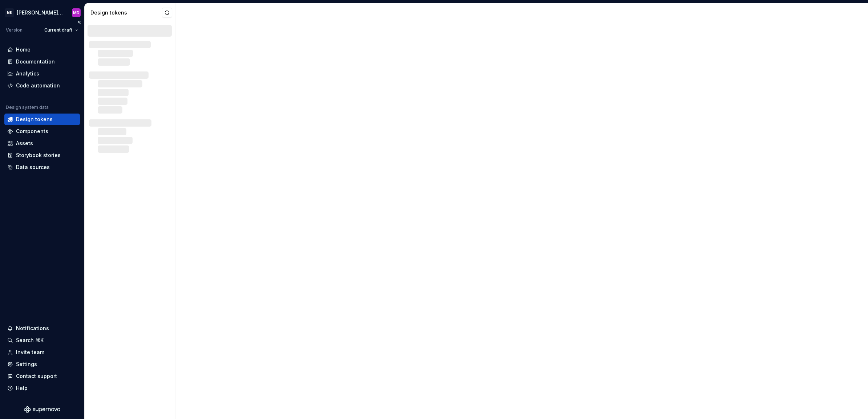 Image resolution: width=868 pixels, height=419 pixels. What do you see at coordinates (32, 167) in the screenshot?
I see `div: Data sources` at bounding box center [32, 167].